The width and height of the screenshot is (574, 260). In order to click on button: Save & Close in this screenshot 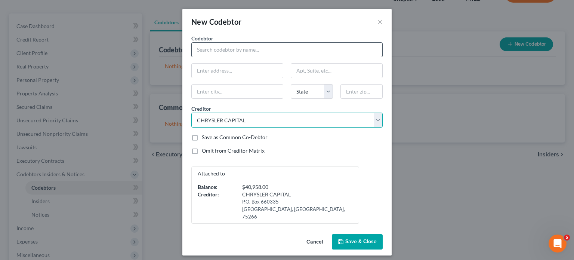, I will do `click(357, 242)`.